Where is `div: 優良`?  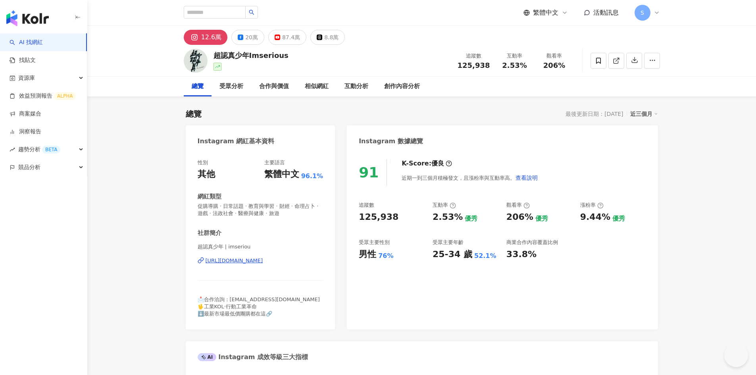 div: 優良 is located at coordinates (438, 164).